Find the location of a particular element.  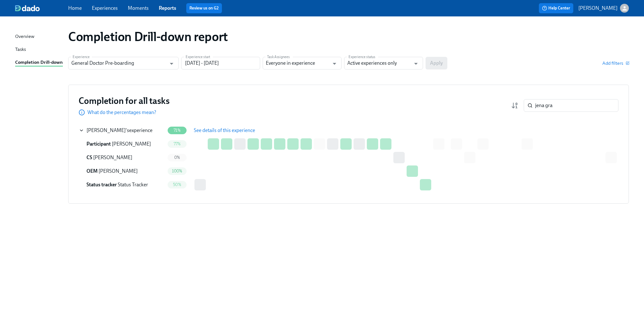

h1: Completion Drill-down report is located at coordinates (148, 37).